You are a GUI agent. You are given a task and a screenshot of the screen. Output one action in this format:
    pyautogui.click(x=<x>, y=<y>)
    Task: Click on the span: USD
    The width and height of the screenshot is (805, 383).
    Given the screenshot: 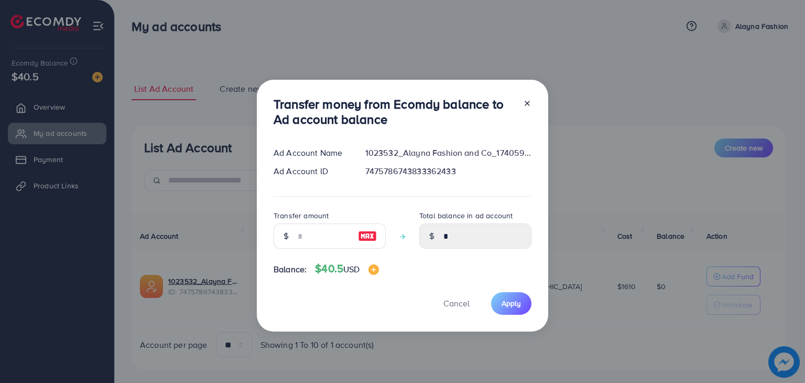 What is the action you would take?
    pyautogui.click(x=351, y=269)
    